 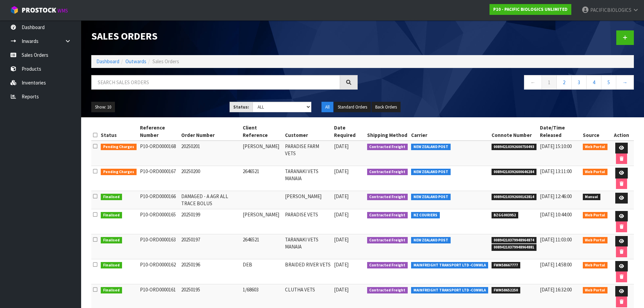 What do you see at coordinates (159, 221) in the screenshot?
I see `td: P10-ORD0000165` at bounding box center [159, 221].